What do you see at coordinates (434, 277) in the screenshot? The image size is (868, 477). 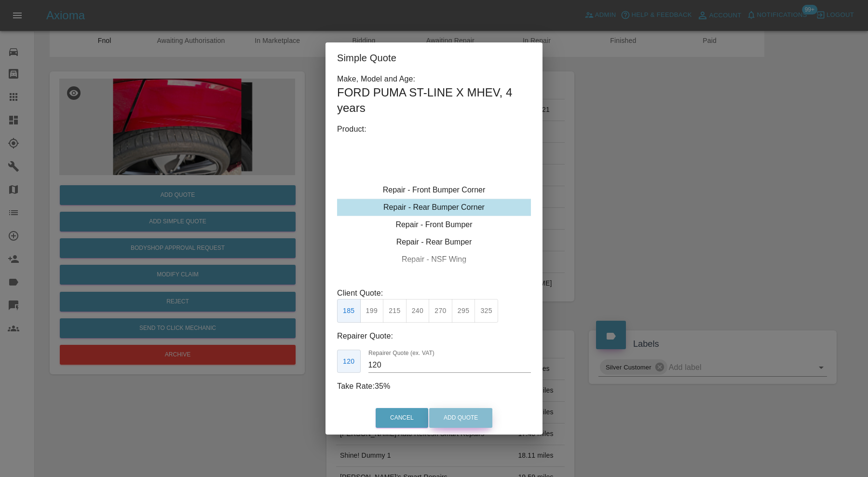 I see `div: Repair - OSF Wing` at bounding box center [434, 277].